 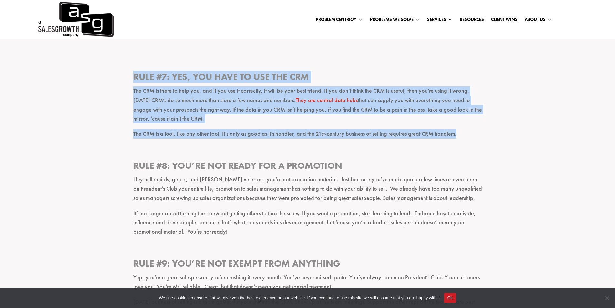 I want to click on button: Ok, so click(x=450, y=298).